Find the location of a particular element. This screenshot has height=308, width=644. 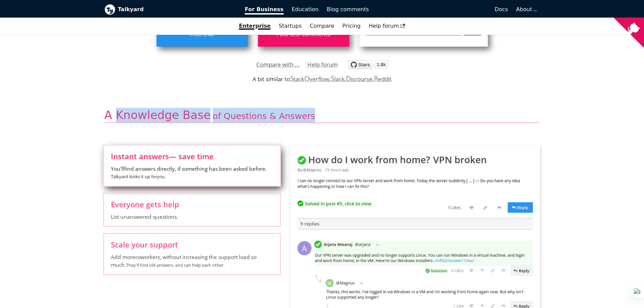

span: You'll find answers directly, if something has been asked before. is located at coordinates (192, 173).